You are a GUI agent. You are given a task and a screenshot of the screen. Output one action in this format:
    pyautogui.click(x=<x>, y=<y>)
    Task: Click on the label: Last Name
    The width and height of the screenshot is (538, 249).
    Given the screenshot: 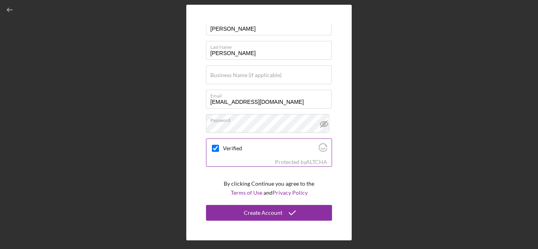 What is the action you would take?
    pyautogui.click(x=271, y=46)
    